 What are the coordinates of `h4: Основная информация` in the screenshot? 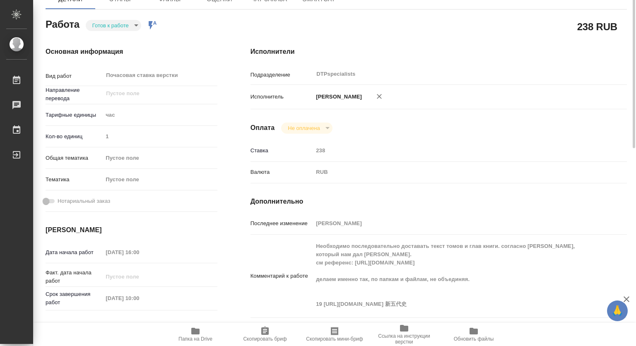 It's located at (131, 52).